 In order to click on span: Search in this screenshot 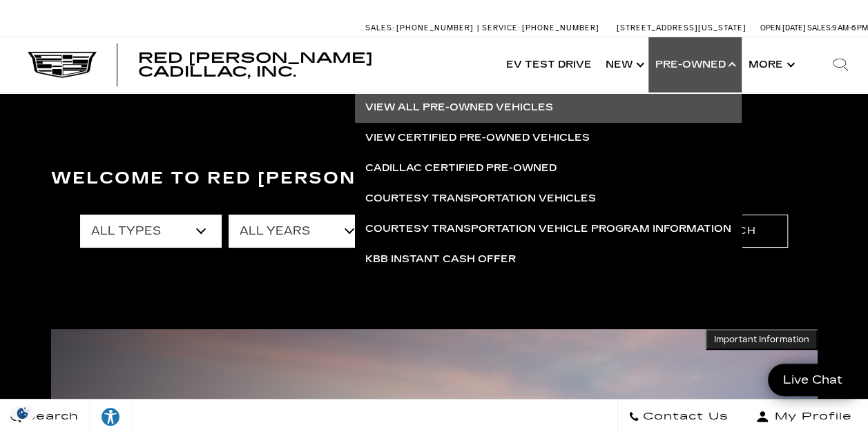, I will do `click(49, 417)`.